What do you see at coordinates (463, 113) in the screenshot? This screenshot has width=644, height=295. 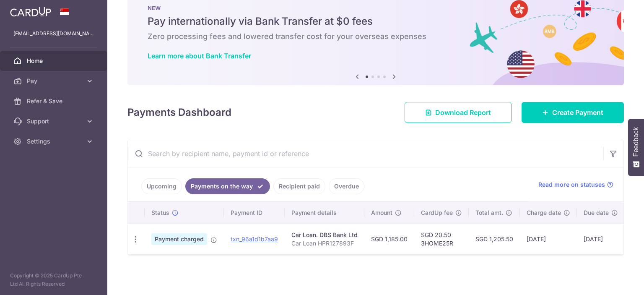 I see `span: Download Report` at bounding box center [463, 113].